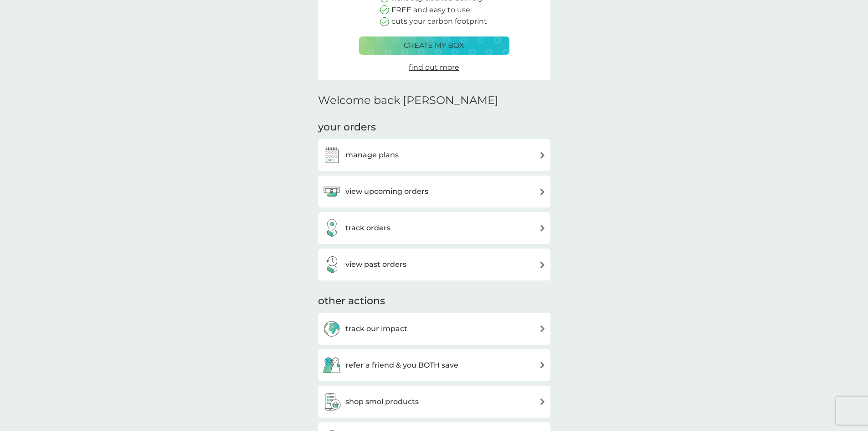 This screenshot has width=868, height=431. Describe the element at coordinates (434, 45) in the screenshot. I see `button: create my box` at that location.